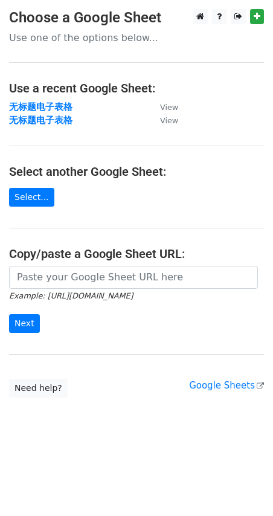  I want to click on h4: Copy/paste a Google Sheet URL:, so click(137, 254).